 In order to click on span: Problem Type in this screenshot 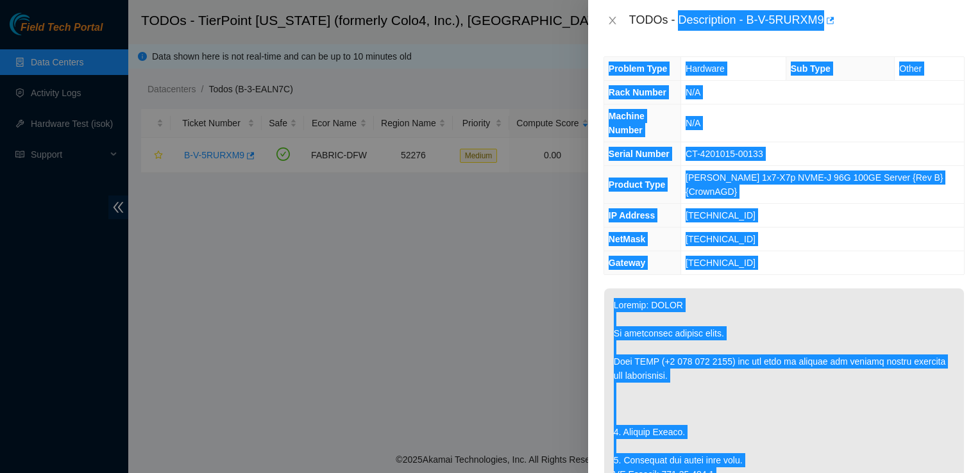, I will do `click(638, 69)`.